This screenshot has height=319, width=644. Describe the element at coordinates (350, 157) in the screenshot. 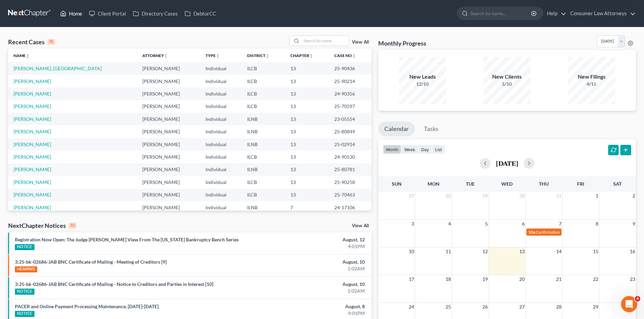

I see `td: 24-90530` at that location.